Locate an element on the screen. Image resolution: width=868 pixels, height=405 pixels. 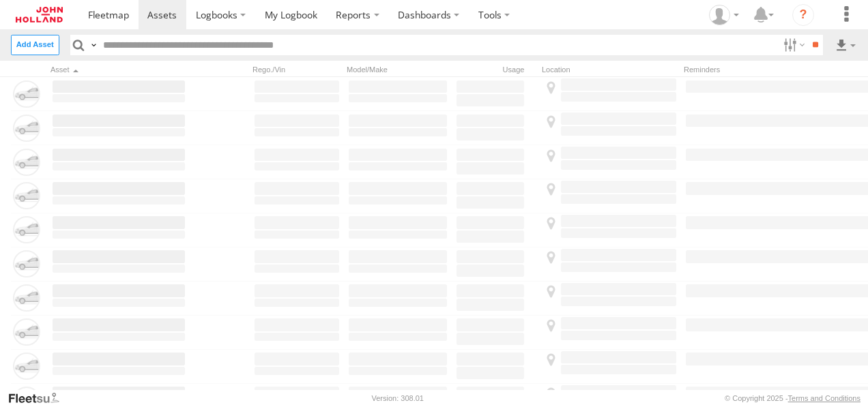
a: Return to Dashboard is located at coordinates (39, 14).